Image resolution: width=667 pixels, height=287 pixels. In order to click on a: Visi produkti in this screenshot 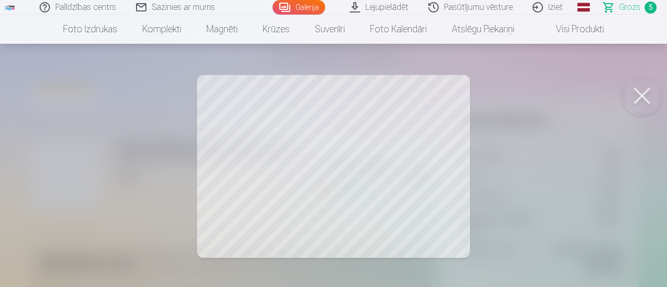, I will do `click(572, 29)`.